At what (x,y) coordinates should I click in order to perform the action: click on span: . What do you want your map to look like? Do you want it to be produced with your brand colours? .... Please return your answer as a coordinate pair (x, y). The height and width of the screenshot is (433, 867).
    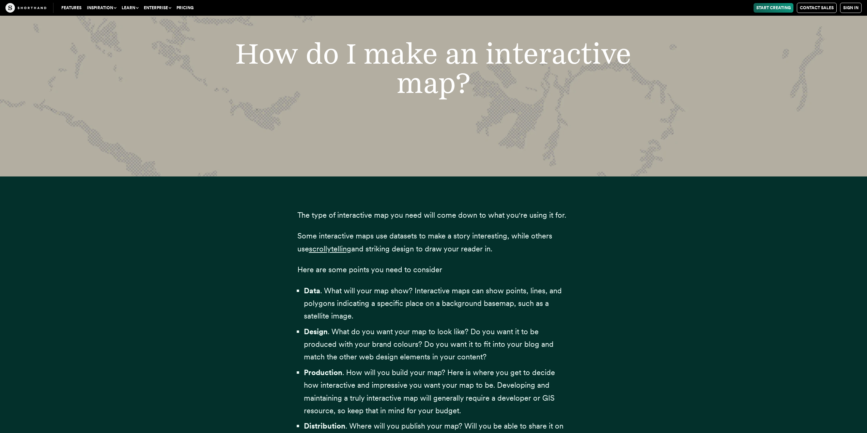
    Looking at the image, I should click on (429, 344).